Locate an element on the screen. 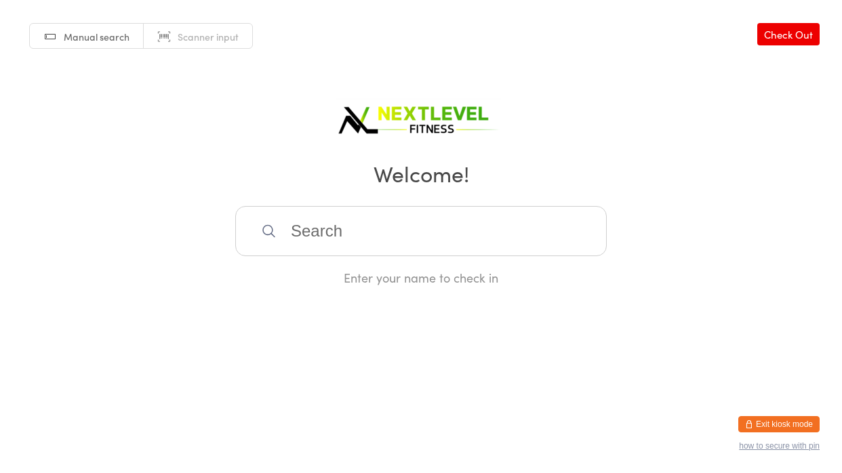  a: Check Out is located at coordinates (788, 34).